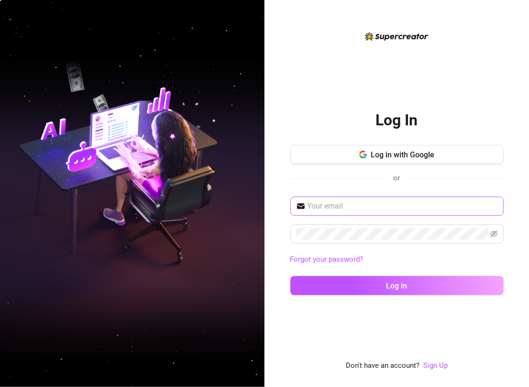  What do you see at coordinates (397, 120) in the screenshot?
I see `h2: Log In` at bounding box center [397, 120].